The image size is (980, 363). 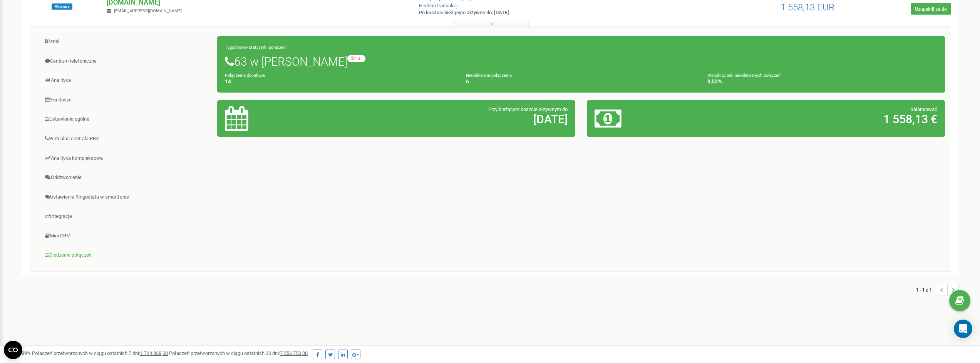 What do you see at coordinates (13, 350) in the screenshot?
I see `button: Otwórz widżet CMP` at bounding box center [13, 350].